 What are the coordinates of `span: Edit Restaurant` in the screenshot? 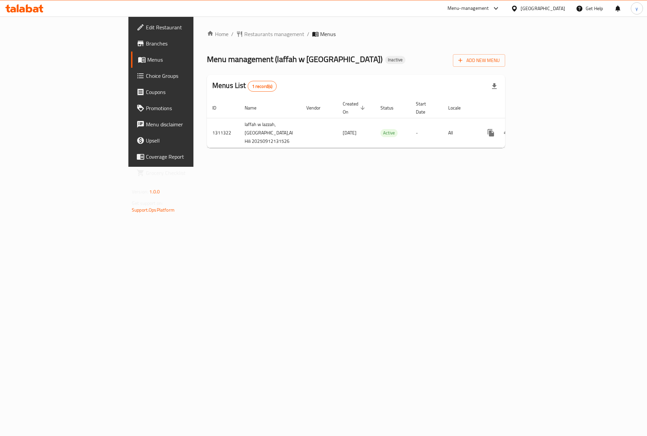 It's located at (188, 27).